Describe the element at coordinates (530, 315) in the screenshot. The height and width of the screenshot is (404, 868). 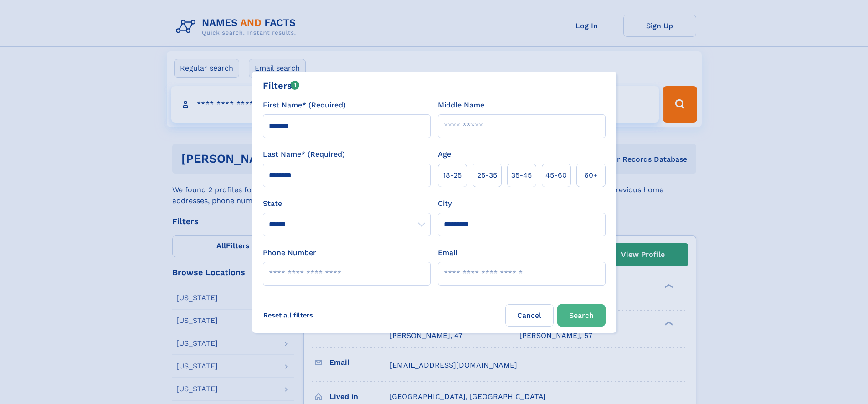
I see `label: Cancel` at that location.